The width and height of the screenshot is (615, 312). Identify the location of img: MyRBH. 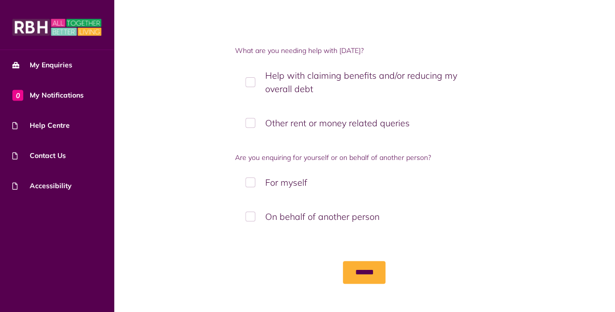
(57, 27).